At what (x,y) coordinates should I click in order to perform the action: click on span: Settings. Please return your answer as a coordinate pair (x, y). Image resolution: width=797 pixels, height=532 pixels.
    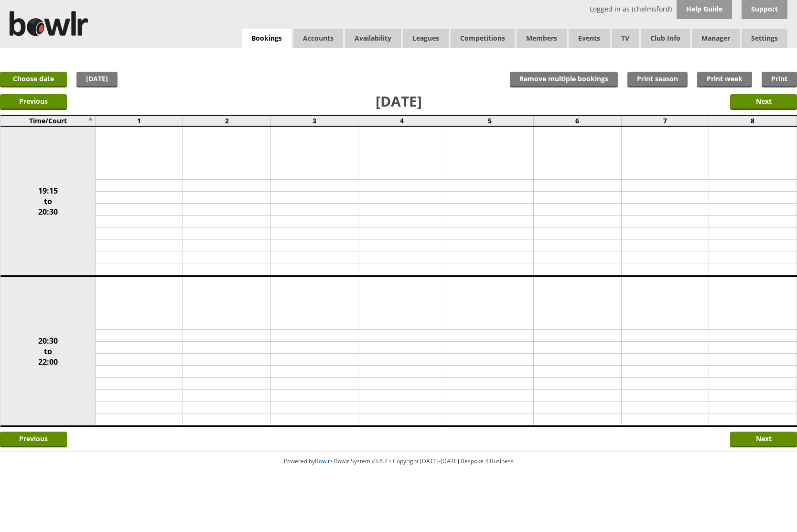
    Looking at the image, I should click on (764, 39).